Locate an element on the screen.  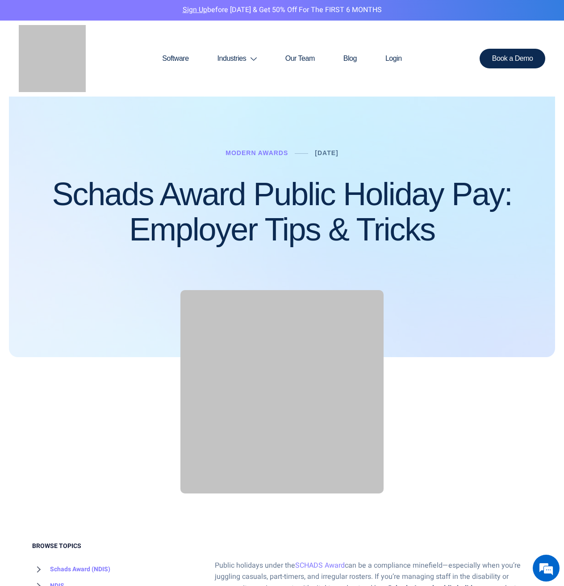
h1: Schads Award Public Holiday Pay: Employer Tips & Tricks is located at coordinates (282, 212).